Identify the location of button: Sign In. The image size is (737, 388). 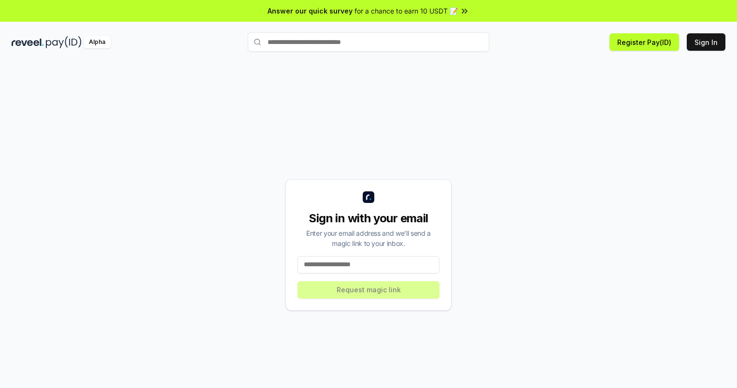
(706, 42).